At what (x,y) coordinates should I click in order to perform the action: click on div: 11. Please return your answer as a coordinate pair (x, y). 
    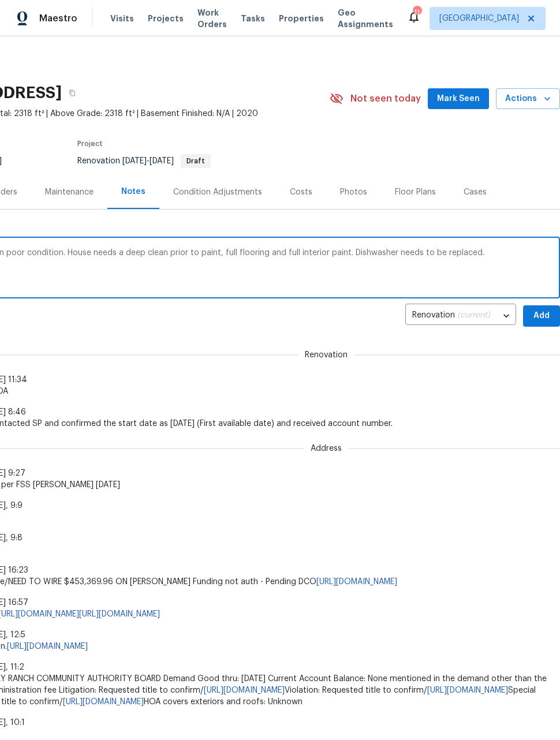
    Looking at the image, I should click on (416, 13).